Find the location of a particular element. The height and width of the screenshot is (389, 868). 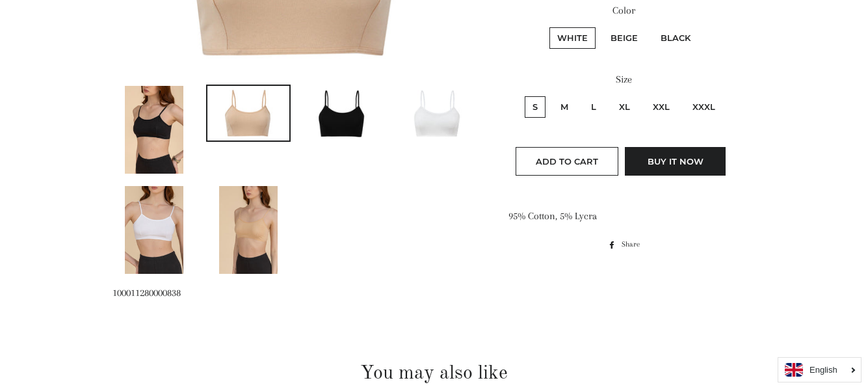

label: Black is located at coordinates (676, 38).